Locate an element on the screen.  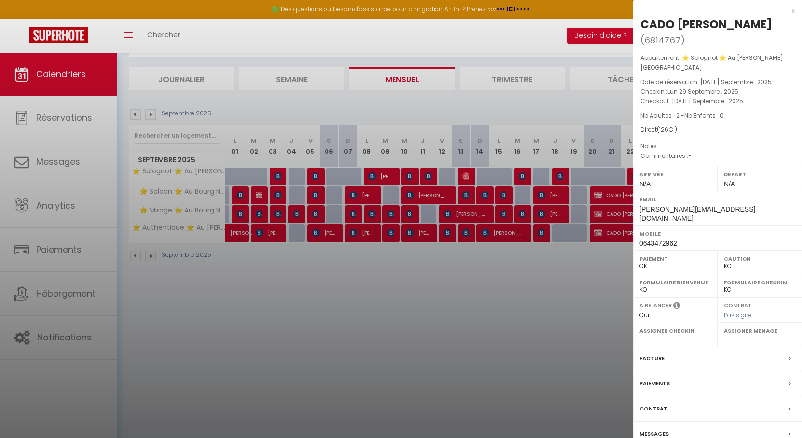
span: 126 is located at coordinates (664, 129).